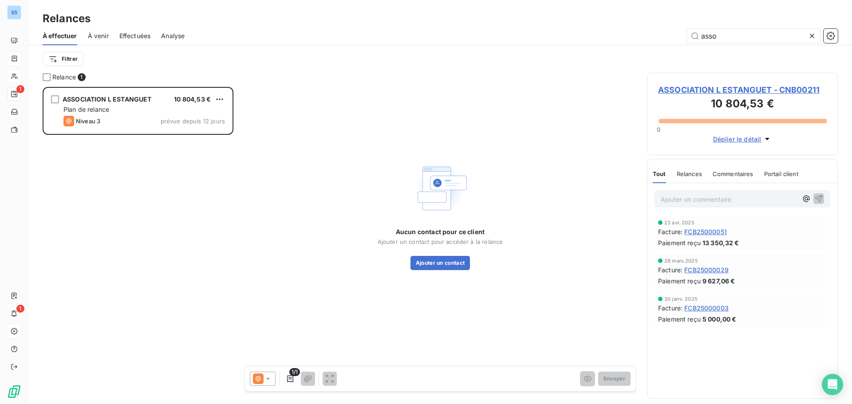 The image size is (852, 404). What do you see at coordinates (14, 94) in the screenshot?
I see `a: 1` at bounding box center [14, 94].